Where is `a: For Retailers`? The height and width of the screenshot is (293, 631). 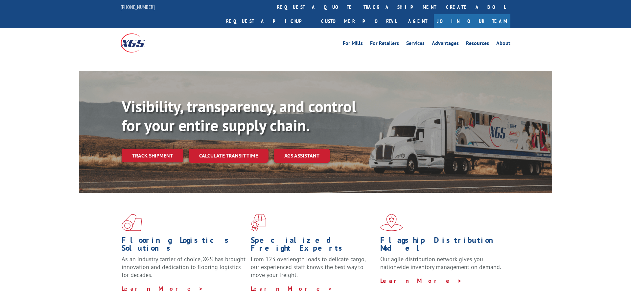
a: For Retailers is located at coordinates (384, 44).